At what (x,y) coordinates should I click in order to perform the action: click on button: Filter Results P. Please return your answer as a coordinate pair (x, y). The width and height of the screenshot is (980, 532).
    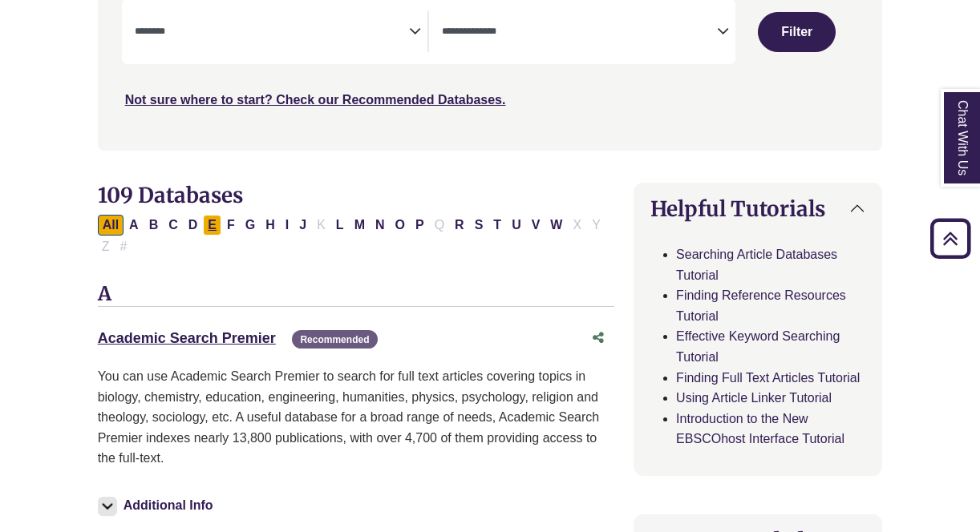
    Looking at the image, I should click on (420, 225).